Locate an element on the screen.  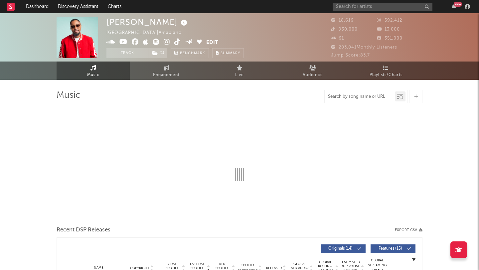
a: Live is located at coordinates (240, 71).